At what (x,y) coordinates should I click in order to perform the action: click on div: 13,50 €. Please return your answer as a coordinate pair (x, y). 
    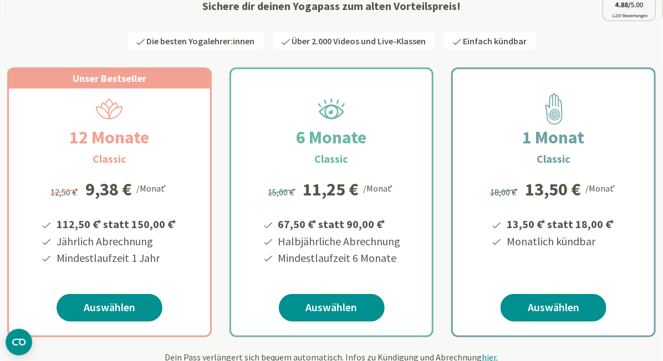
    Looking at the image, I should click on (552, 190).